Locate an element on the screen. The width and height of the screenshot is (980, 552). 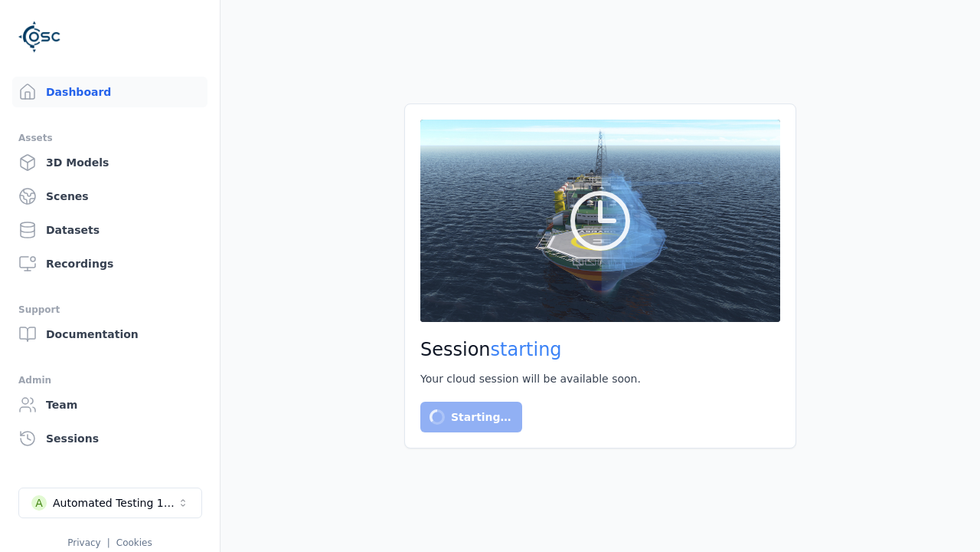
a: Datasets is located at coordinates (109, 230).